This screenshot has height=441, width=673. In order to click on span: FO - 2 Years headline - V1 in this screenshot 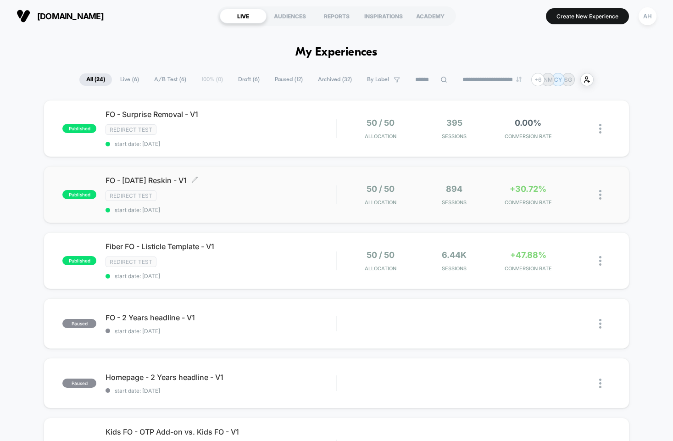, I will do `click(221, 317)`.